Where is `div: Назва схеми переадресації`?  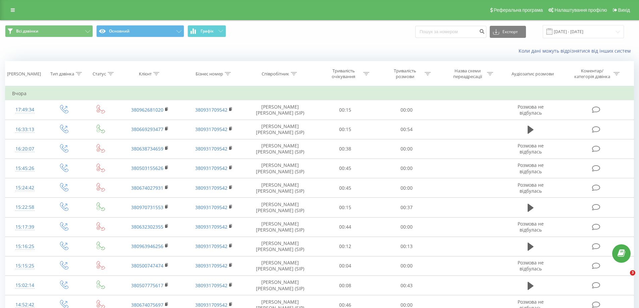 div: Назва схеми переадресації is located at coordinates (468, 74).